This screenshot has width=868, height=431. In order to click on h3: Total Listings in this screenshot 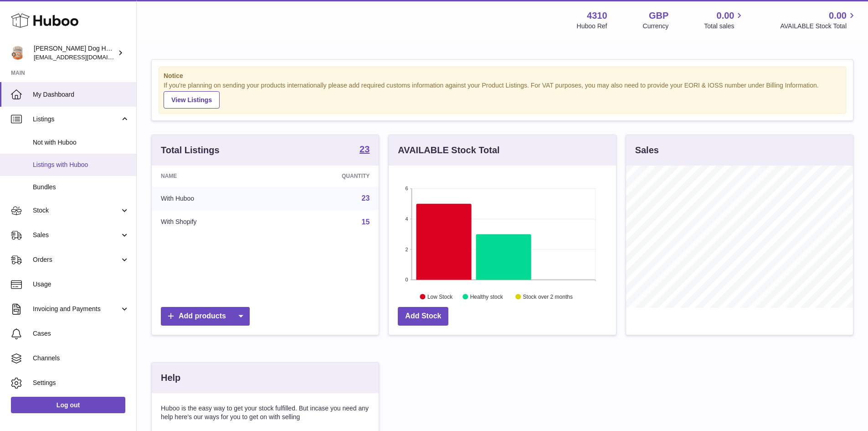, I will do `click(190, 150)`.